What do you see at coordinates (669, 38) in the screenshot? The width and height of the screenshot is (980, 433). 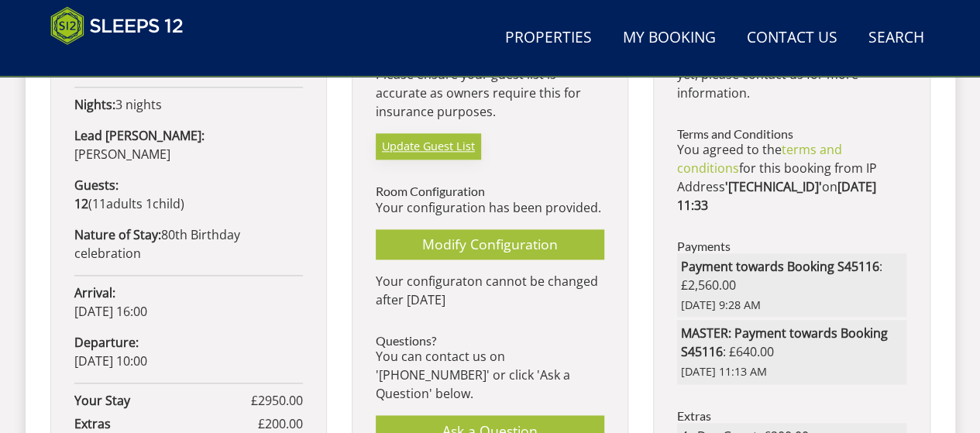 I see `a: My Booking` at bounding box center [669, 38].